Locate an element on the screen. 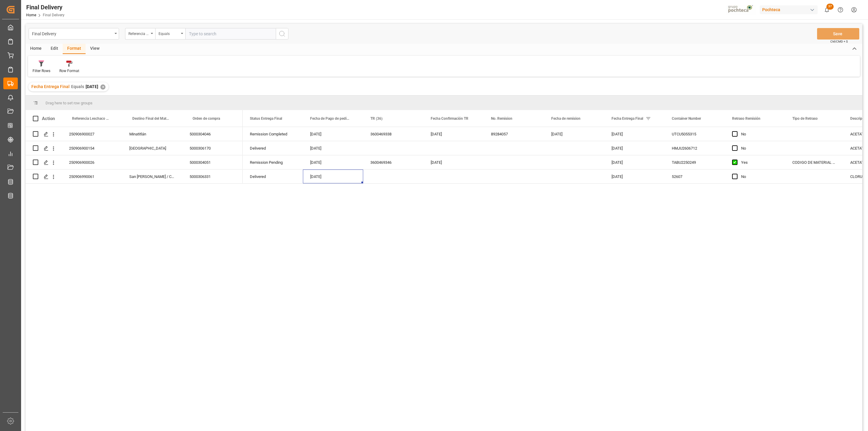  span: Fecha de Pago de pedimento is located at coordinates (330, 118).